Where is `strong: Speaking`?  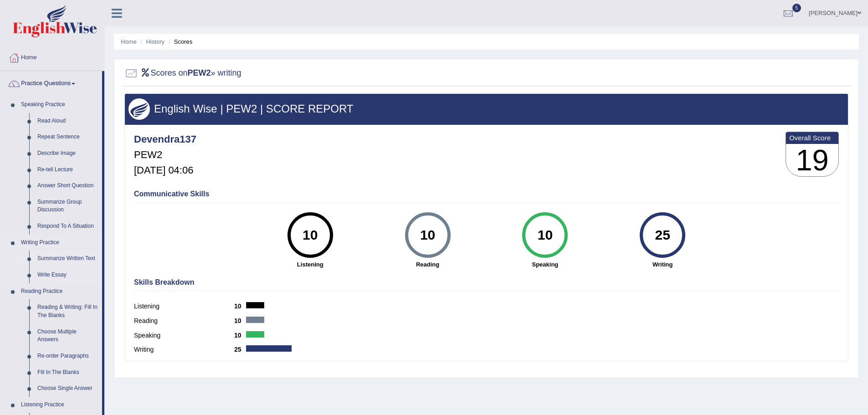 strong: Speaking is located at coordinates (545, 264).